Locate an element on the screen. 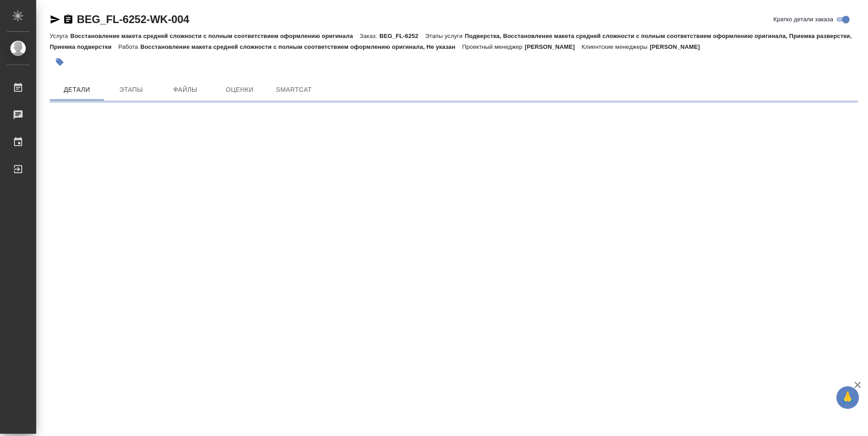 This screenshot has height=436, width=868. a: BEG_FL-6252-WK-004 is located at coordinates (133, 19).